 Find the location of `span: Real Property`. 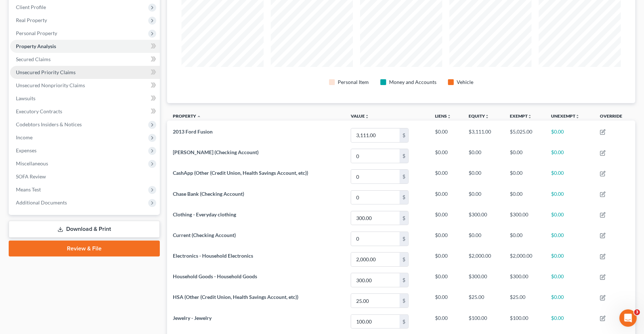

span: Real Property is located at coordinates (32, 20).